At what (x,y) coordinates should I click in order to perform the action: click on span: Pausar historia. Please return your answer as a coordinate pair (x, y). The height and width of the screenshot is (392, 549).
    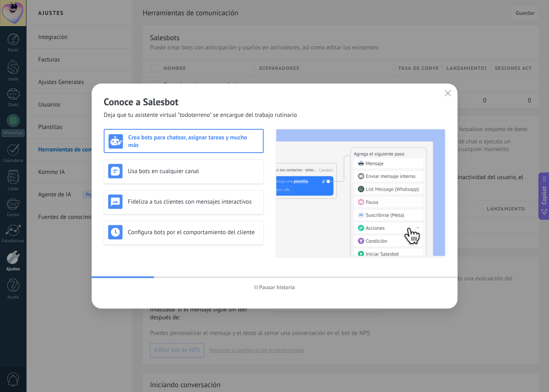
    Looking at the image, I should click on (277, 287).